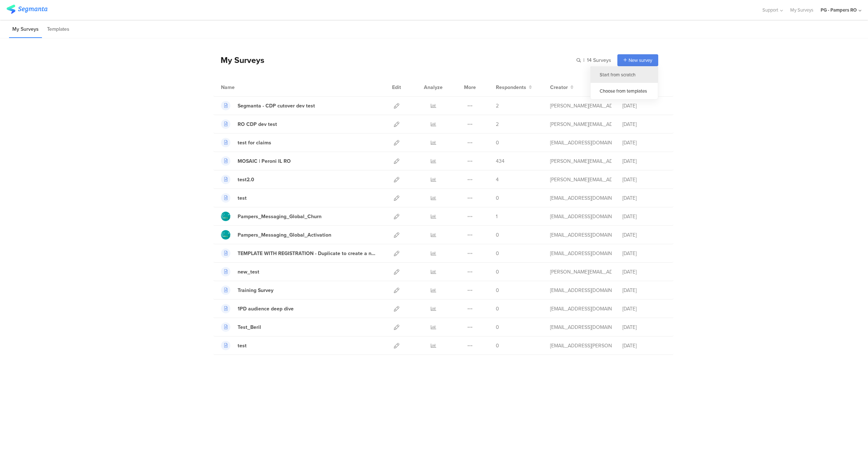  I want to click on a: Training Survey, so click(247, 290).